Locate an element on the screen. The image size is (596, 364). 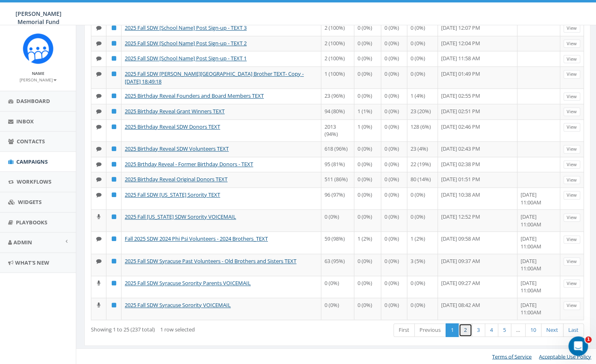
a: 2025 Fall SDW Syracuse Past Volunteers - Old Brothers and Sisters TEXT is located at coordinates (210, 261).